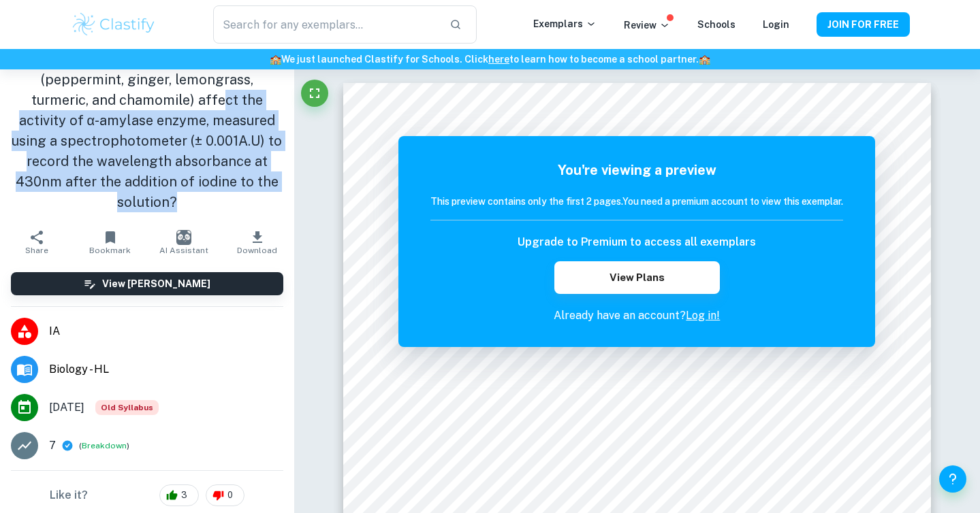 The image size is (980, 513). I want to click on button: JOIN FOR FREE, so click(863, 24).